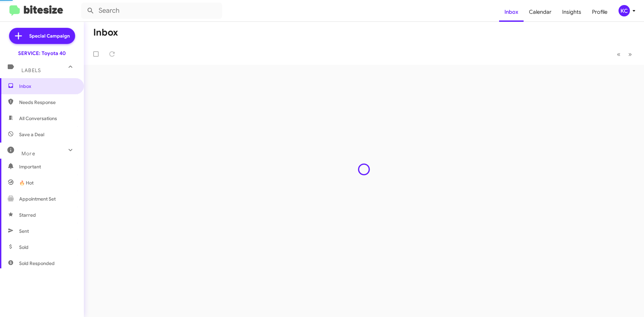  Describe the element at coordinates (600, 12) in the screenshot. I see `a: Profile` at that location.